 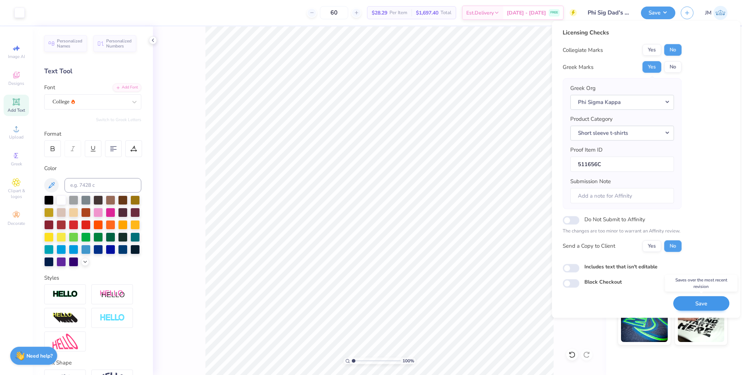 What do you see at coordinates (427, 13) in the screenshot?
I see `span: $1,697.40` at bounding box center [427, 13].